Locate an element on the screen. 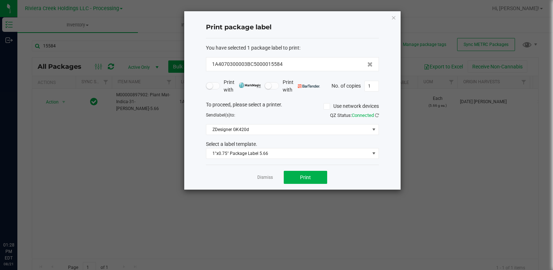 The width and height of the screenshot is (553, 270). img: bartender.png is located at coordinates (308, 86).